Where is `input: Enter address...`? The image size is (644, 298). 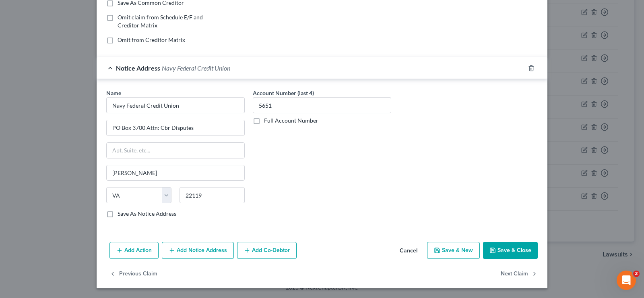
input: Enter address... is located at coordinates (175, 127).